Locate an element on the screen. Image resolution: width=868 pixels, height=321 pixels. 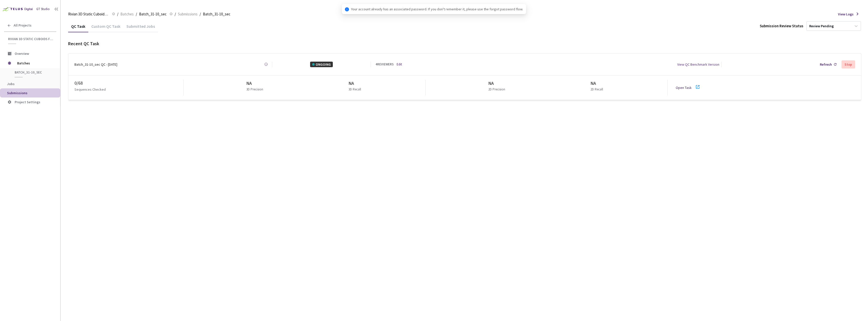
span: View Logs is located at coordinates (846, 14).